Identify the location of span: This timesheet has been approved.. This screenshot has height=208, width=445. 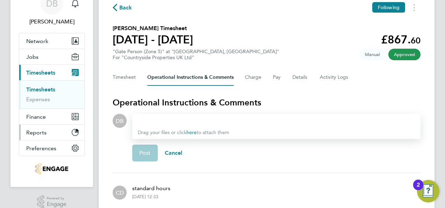
(404, 54).